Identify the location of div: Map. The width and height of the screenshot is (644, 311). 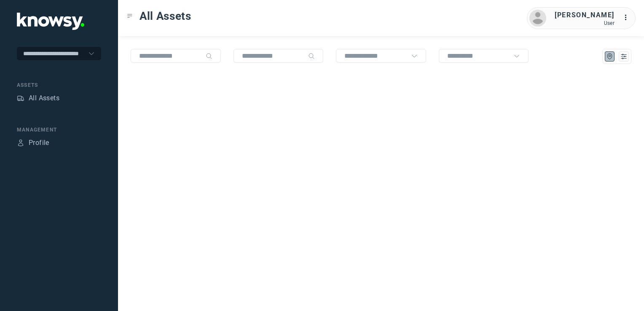
(610, 57).